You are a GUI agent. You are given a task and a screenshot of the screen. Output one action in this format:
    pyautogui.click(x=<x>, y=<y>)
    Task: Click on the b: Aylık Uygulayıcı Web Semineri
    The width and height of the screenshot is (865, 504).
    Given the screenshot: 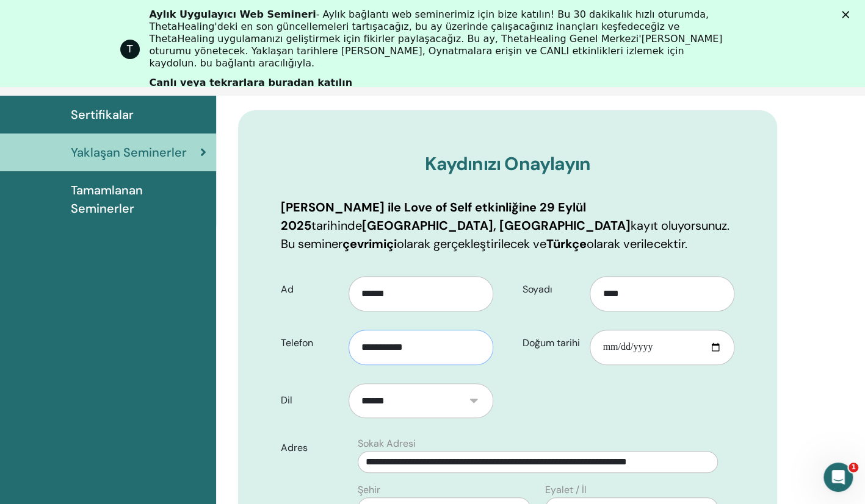 What is the action you would take?
    pyautogui.click(x=232, y=14)
    